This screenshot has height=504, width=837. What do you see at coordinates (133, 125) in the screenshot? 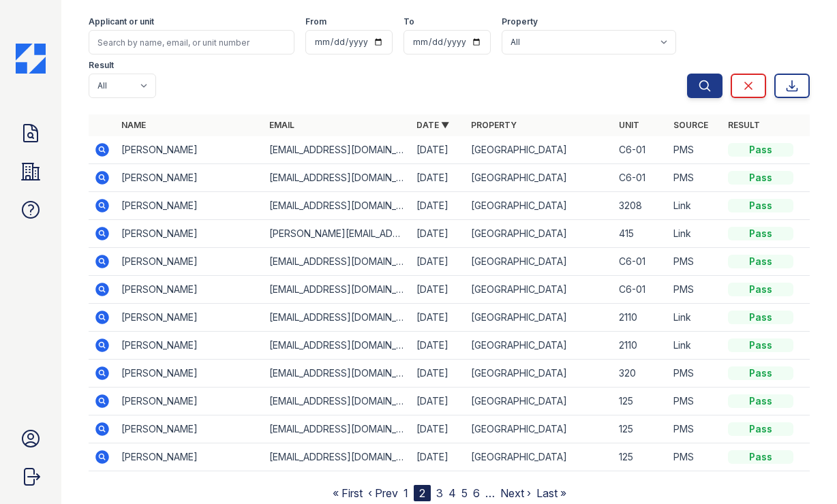
I see `a: Name` at bounding box center [133, 125].